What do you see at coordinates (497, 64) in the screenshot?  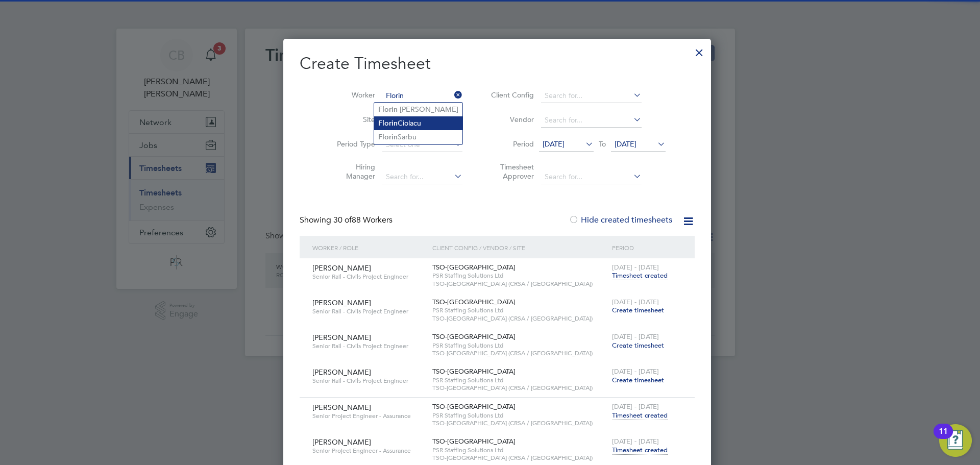 I see `h2: Create Timesheet` at bounding box center [497, 64].